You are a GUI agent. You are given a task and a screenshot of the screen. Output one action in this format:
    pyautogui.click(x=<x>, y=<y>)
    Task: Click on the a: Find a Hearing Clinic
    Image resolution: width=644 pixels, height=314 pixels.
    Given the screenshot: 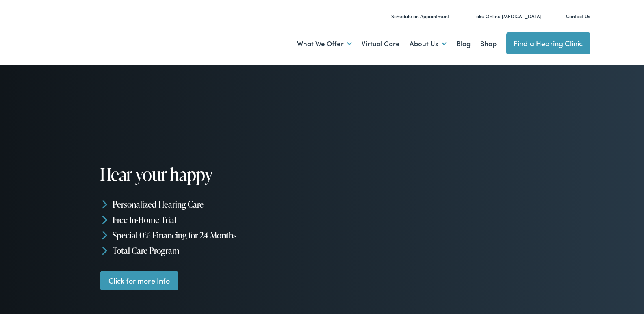 What is the action you would take?
    pyautogui.click(x=548, y=43)
    